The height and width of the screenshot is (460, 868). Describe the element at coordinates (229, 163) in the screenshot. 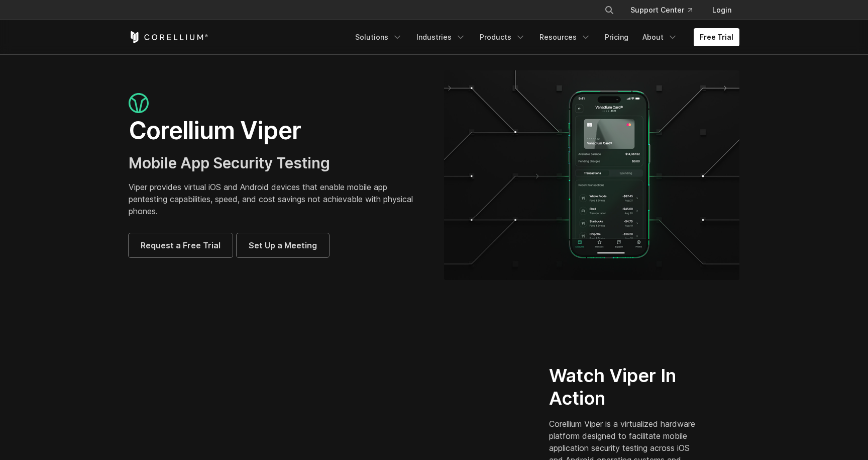

I see `span: Mobile App Security Testing` at that location.